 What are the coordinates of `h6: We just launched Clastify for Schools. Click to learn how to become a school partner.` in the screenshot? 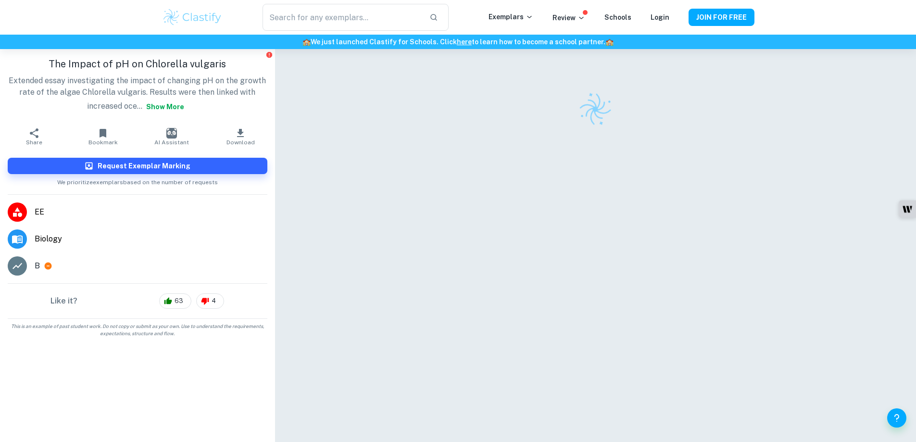 It's located at (458, 42).